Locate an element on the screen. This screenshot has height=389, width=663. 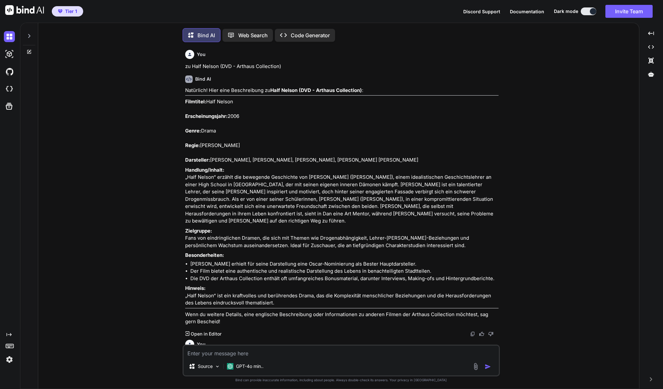
p: Bind can provide inaccurate information, including about people. Always double-check its answers.... is located at coordinates (341, 380).